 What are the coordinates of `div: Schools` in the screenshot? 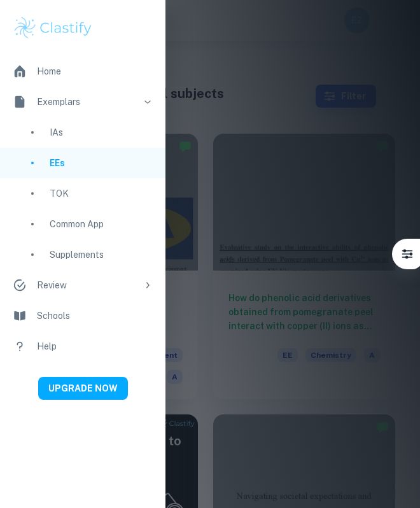 It's located at (95, 316).